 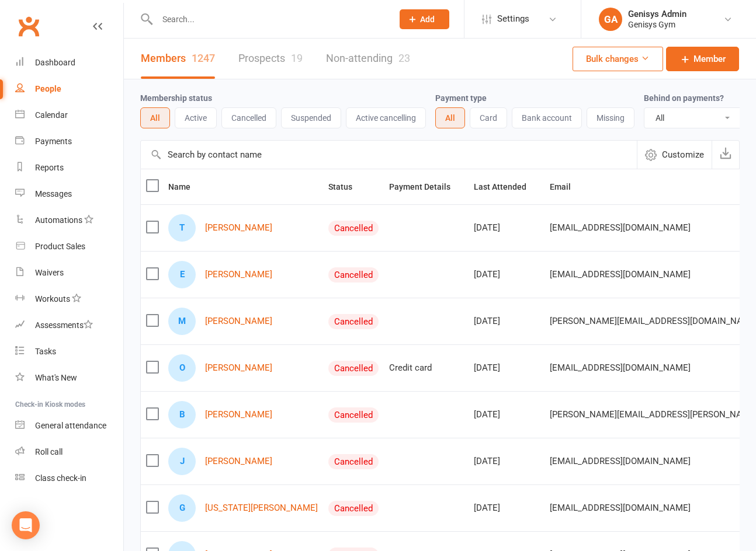 What do you see at coordinates (657, 14) in the screenshot?
I see `div: Genisys Admin` at bounding box center [657, 14].